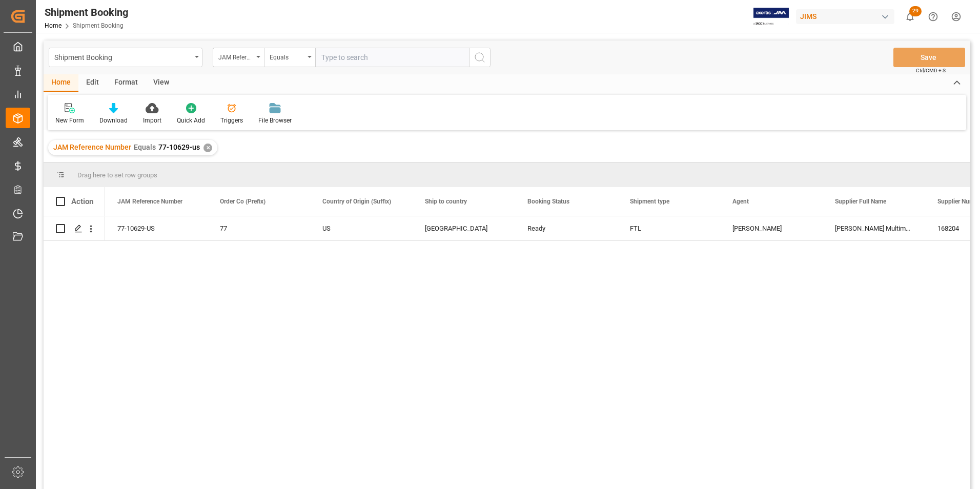 This screenshot has width=980, height=489. What do you see at coordinates (275, 120) in the screenshot?
I see `div: File Browser` at bounding box center [275, 120].